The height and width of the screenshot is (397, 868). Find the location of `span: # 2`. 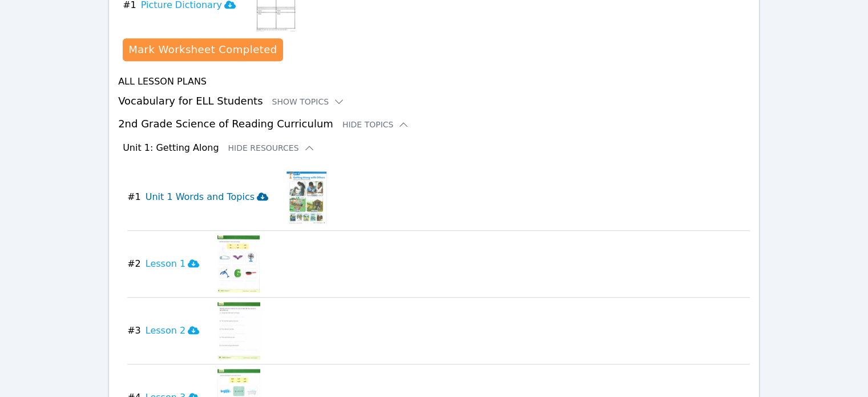

span: # 2 is located at coordinates (134, 264).